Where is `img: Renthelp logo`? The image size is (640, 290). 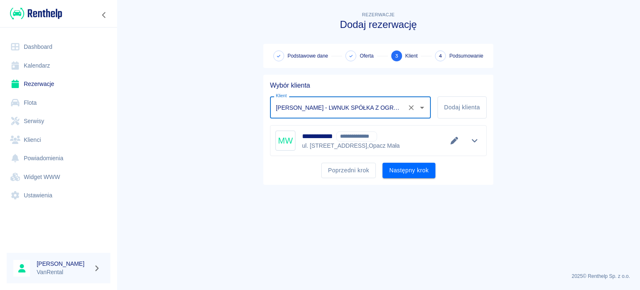
img: Renthelp logo is located at coordinates (36, 13).